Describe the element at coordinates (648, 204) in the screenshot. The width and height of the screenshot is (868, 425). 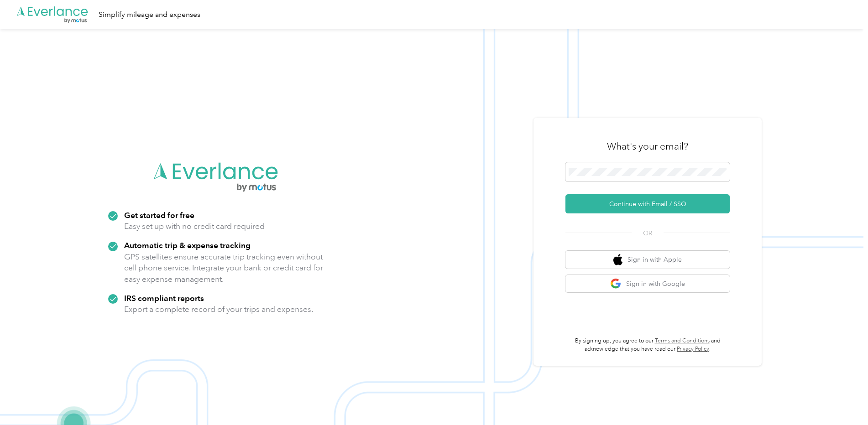
I see `button: Continue with Email / SSO` at that location.